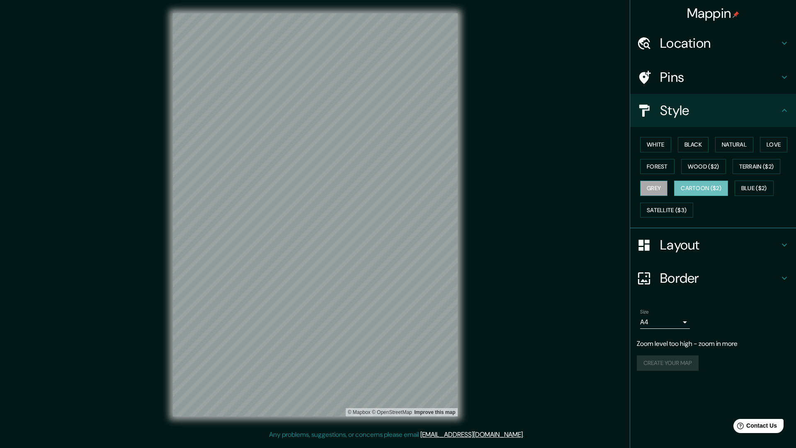 This screenshot has height=448, width=796. What do you see at coordinates (654, 188) in the screenshot?
I see `button: Grey` at bounding box center [654, 188].